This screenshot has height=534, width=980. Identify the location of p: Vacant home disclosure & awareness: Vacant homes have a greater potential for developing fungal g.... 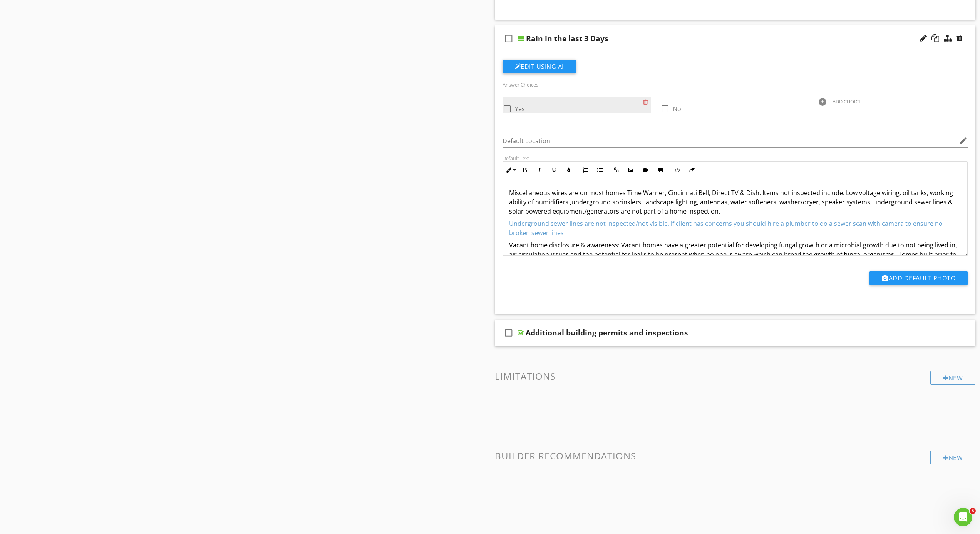
(735, 264).